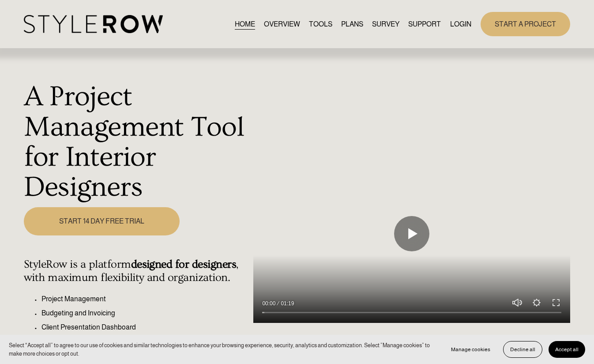 The height and width of the screenshot is (364, 594). What do you see at coordinates (386, 24) in the screenshot?
I see `a: SURVEY` at bounding box center [386, 24].